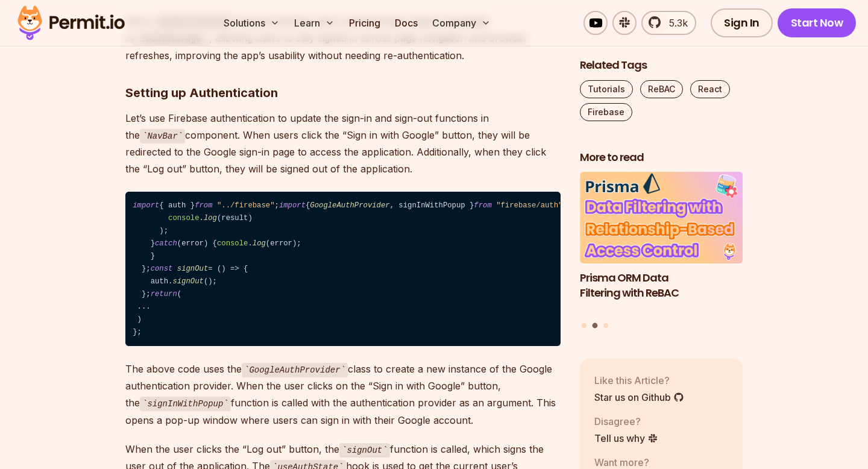 This screenshot has height=469, width=868. What do you see at coordinates (639, 397) in the screenshot?
I see `a: Star us on Github` at bounding box center [639, 397].